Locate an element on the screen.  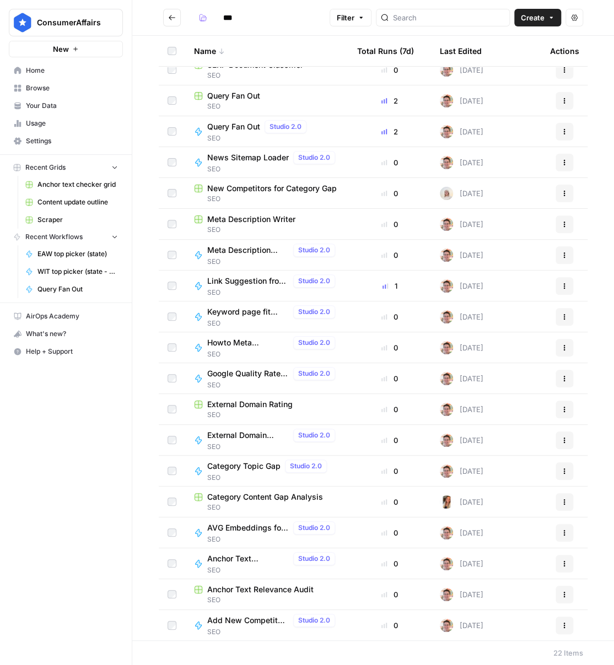
span: Create is located at coordinates (533, 18).